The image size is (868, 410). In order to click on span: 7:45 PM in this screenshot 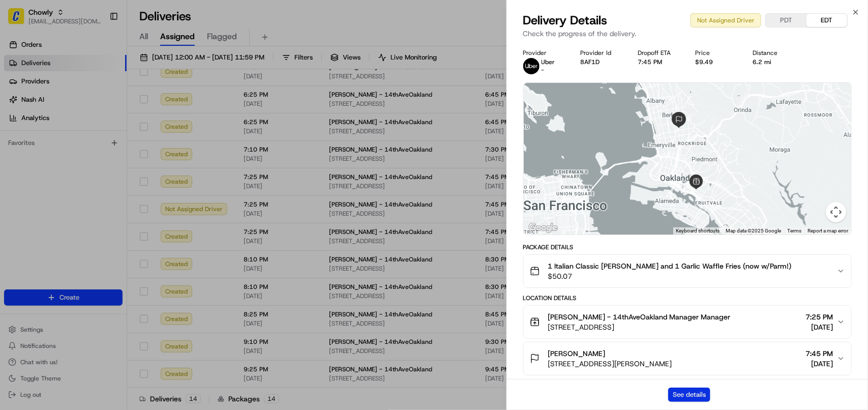, I will do `click(819, 353)`.